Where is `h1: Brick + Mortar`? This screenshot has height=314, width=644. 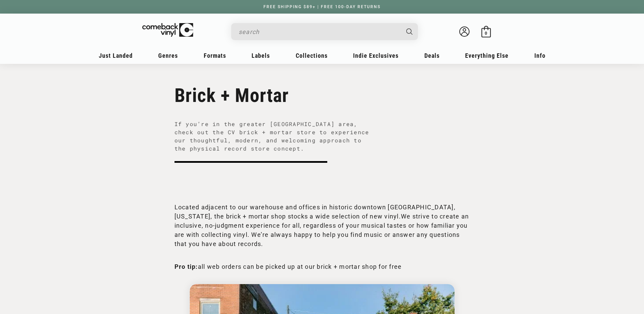 h1: Brick + Mortar is located at coordinates (322, 95).